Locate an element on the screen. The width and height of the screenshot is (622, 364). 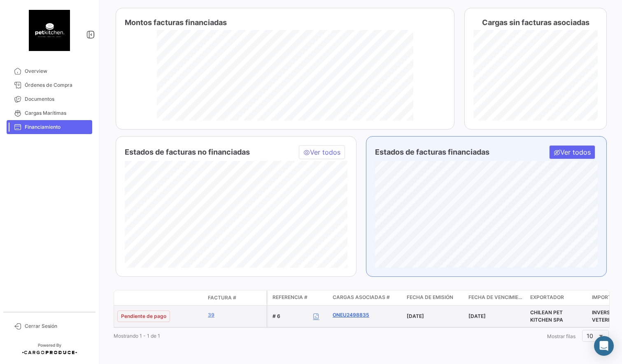
span: 10 is located at coordinates (590, 336).